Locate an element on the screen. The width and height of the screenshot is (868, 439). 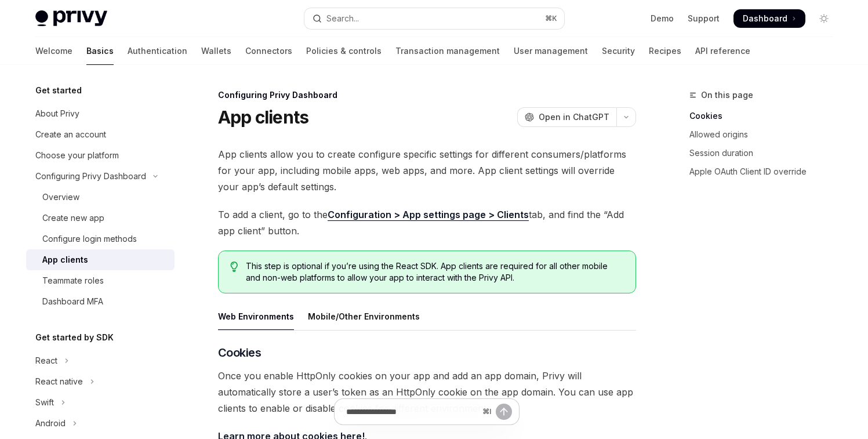
a: Connectors is located at coordinates (269, 51).